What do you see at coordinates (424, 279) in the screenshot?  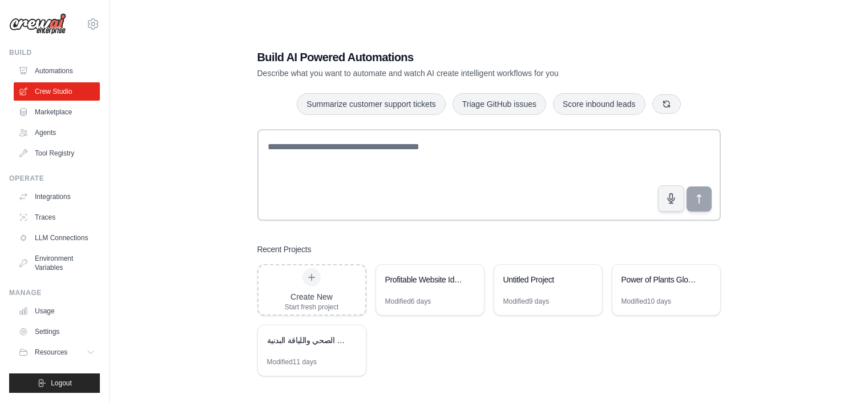 I see `div: Profitable Website Idea Generator` at bounding box center [424, 279].